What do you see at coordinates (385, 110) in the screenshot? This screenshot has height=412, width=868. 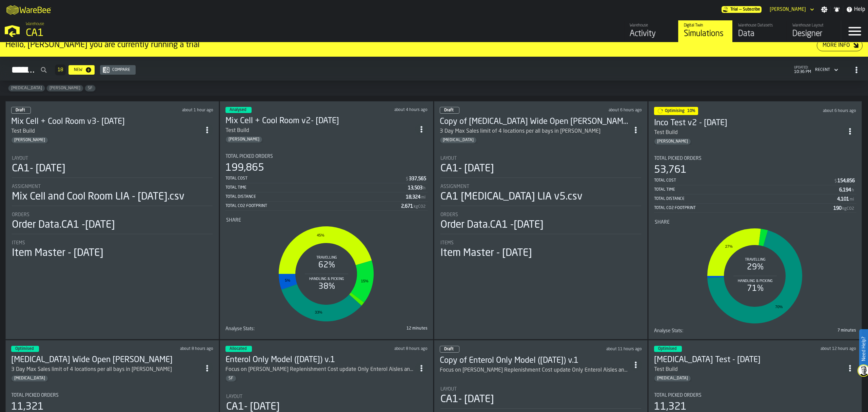 I see `div: Updated: 9/30/2025, 6:39:25 PM Created: 9/30/2025, 6:38:44 PM` at bounding box center [385, 110].